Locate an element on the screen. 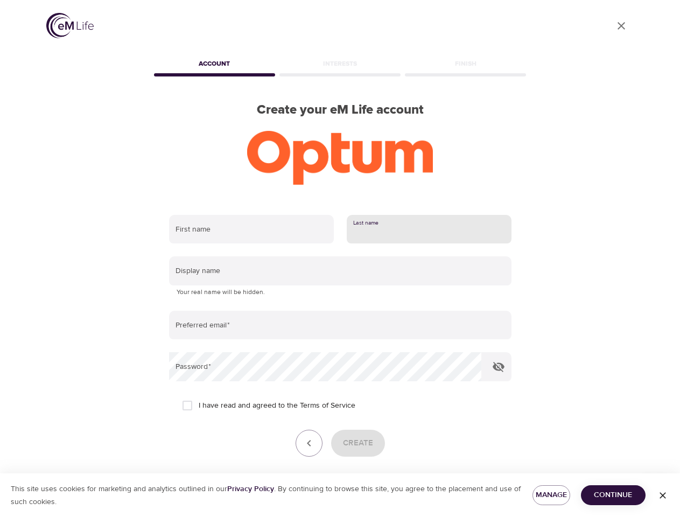 This screenshot has width=680, height=517. span: I have read and agreed to the is located at coordinates (277, 405).